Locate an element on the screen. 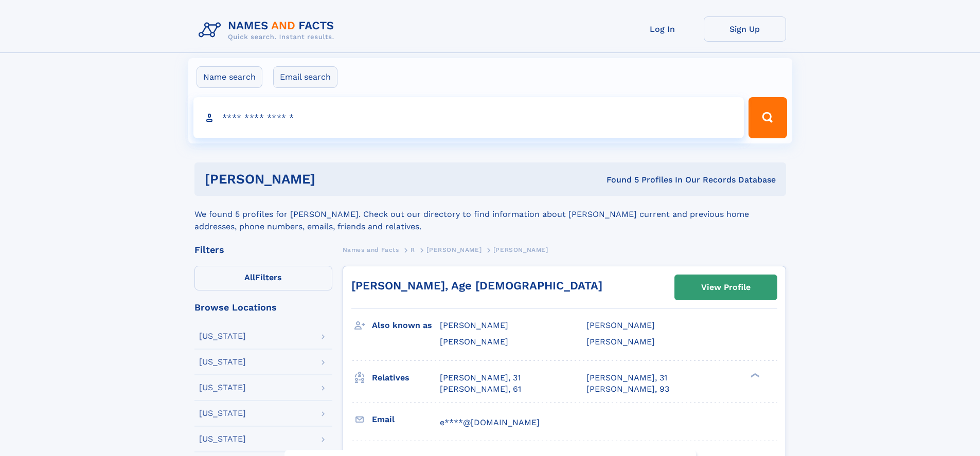  label: Email search is located at coordinates (305, 77).